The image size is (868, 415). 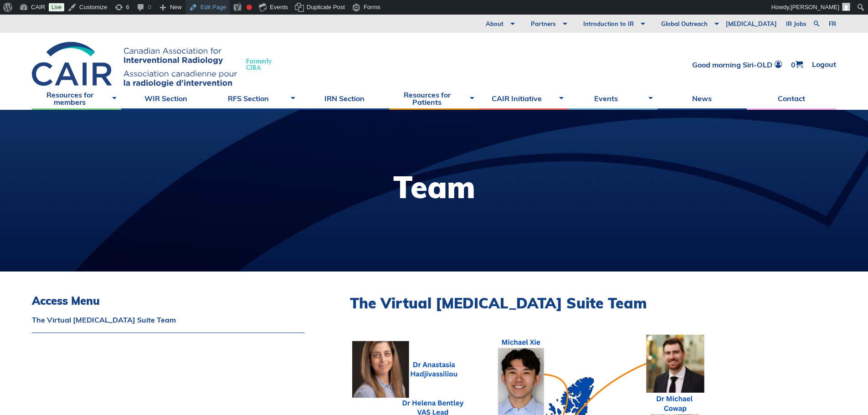 What do you see at coordinates (737, 64) in the screenshot?
I see `a: Good morning Siri-OLD` at bounding box center [737, 64].